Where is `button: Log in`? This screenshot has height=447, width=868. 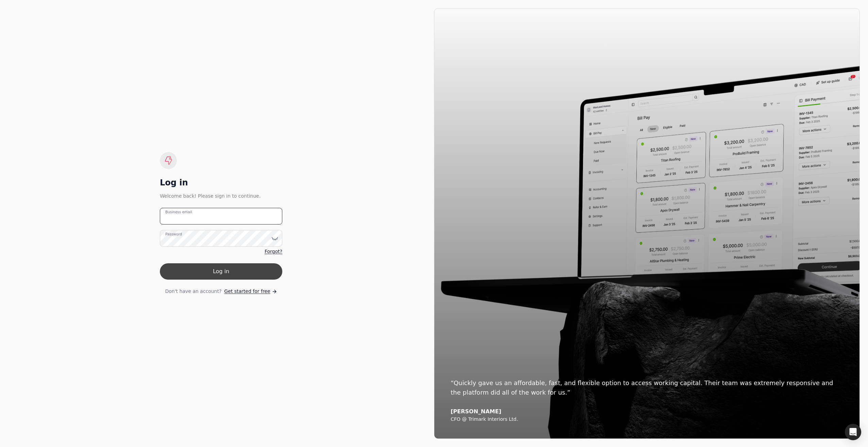
button: Log in is located at coordinates (221, 272).